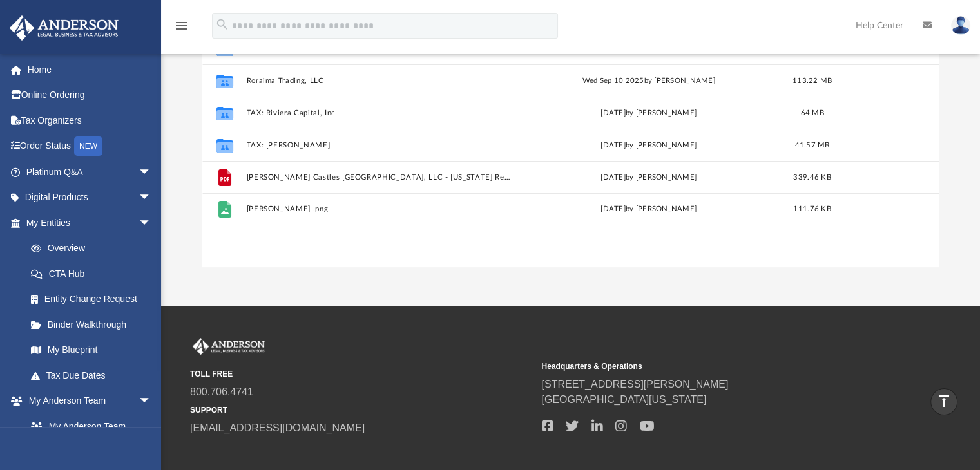 This screenshot has width=980, height=470. What do you see at coordinates (89, 172) in the screenshot?
I see `a: Platinum Q&Aarrow_drop_down` at bounding box center [89, 172].